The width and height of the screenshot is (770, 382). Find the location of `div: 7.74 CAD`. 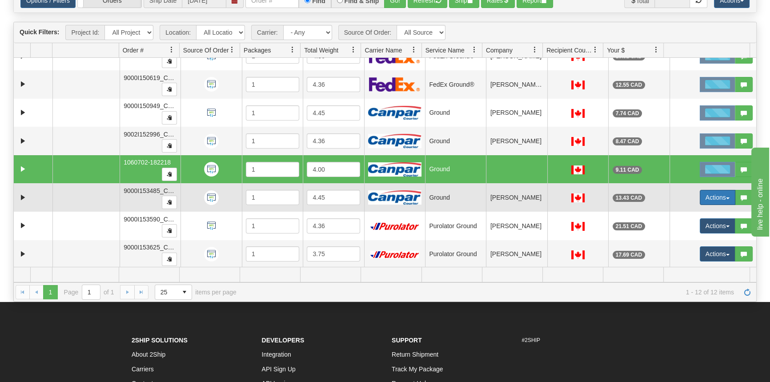

div: 7.74 CAD is located at coordinates (627, 113).